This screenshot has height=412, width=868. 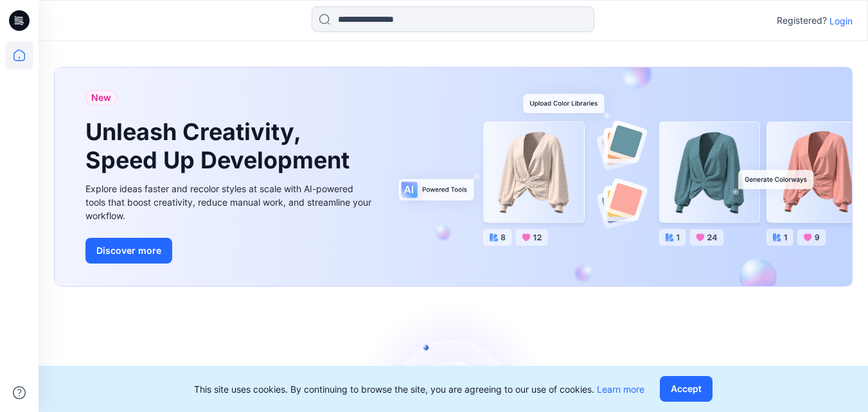 I want to click on p: Login, so click(x=841, y=20).